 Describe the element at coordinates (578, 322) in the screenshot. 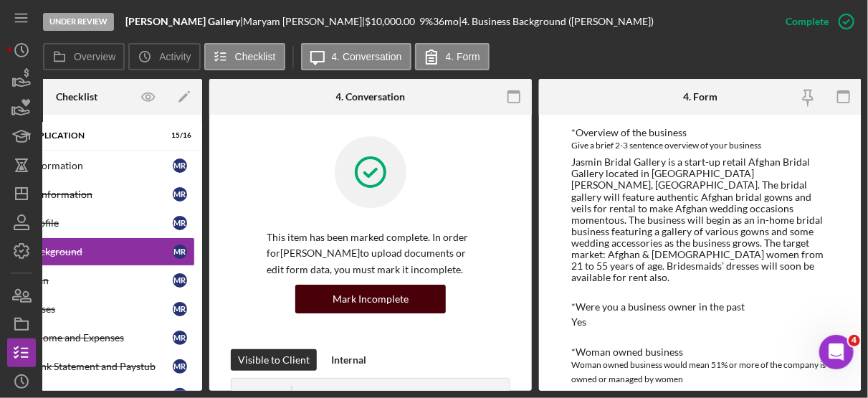

I see `div: Yes` at that location.